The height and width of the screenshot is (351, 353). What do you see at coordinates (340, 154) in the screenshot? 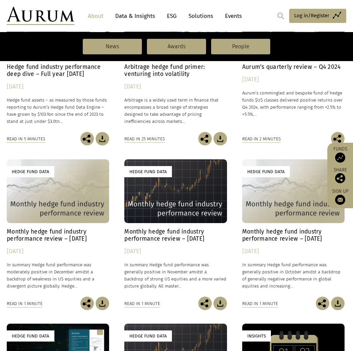
I see `a: Funds` at bounding box center [340, 154].